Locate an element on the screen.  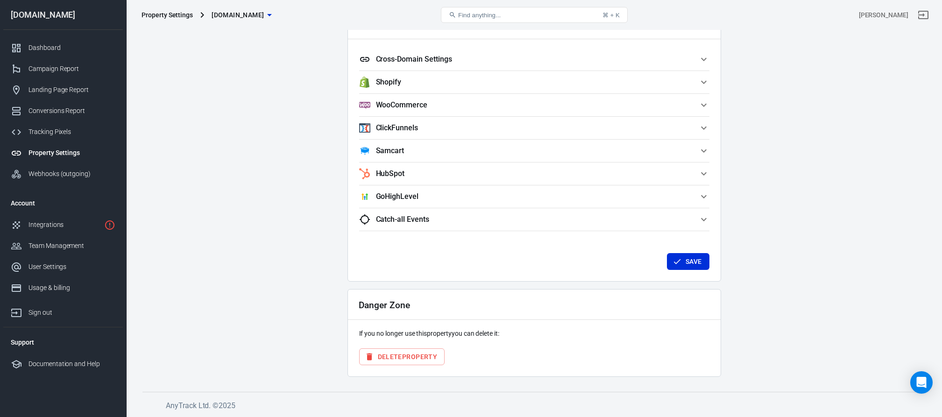
img: Shopify is located at coordinates (365, 82).